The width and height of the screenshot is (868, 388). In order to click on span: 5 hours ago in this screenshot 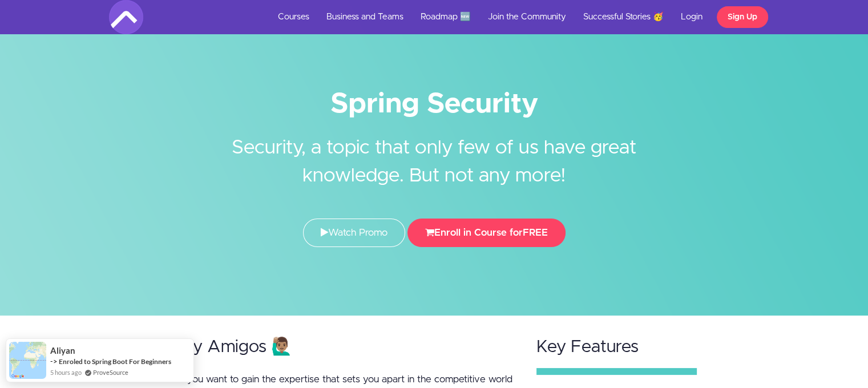, I will do `click(66, 372)`.